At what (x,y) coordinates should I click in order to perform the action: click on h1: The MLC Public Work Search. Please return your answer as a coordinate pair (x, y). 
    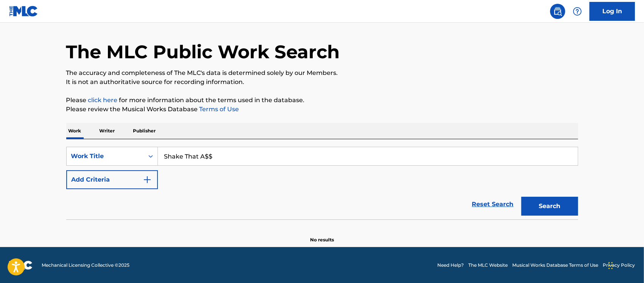
    Looking at the image, I should click on (203, 52).